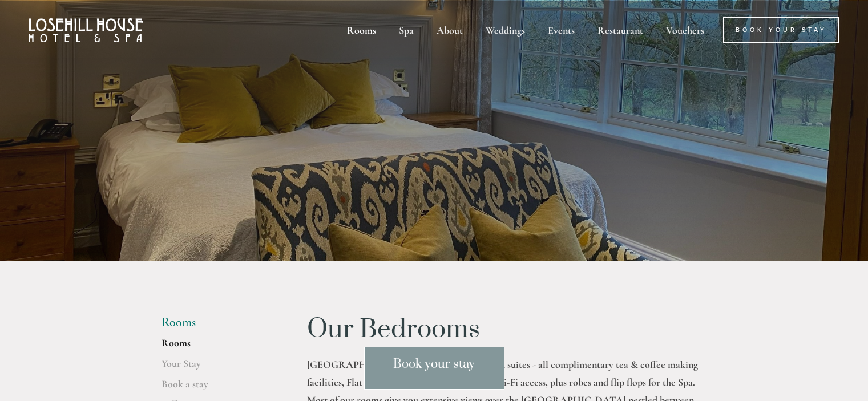  I want to click on li: Rooms, so click(216, 323).